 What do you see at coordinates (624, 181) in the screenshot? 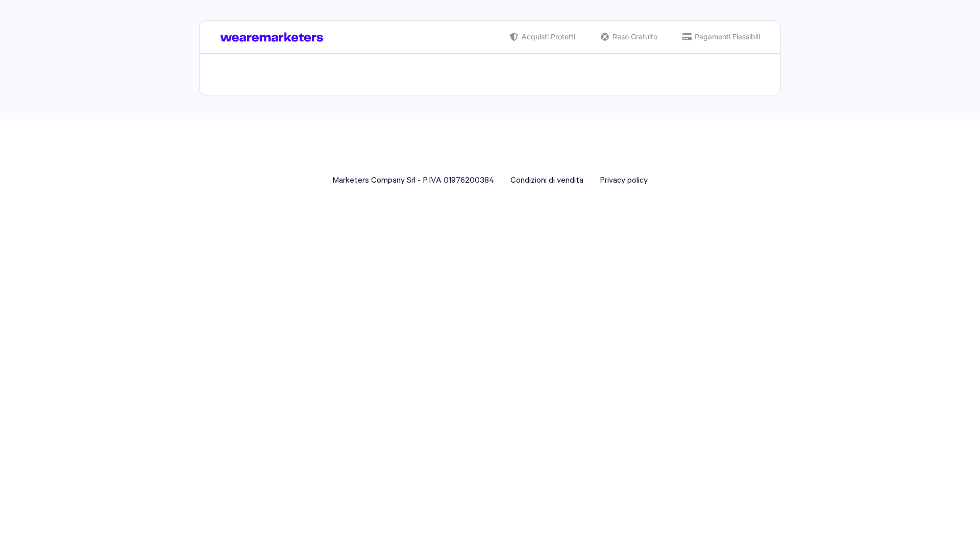
I see `span: Privacy policy` at bounding box center [624, 181].